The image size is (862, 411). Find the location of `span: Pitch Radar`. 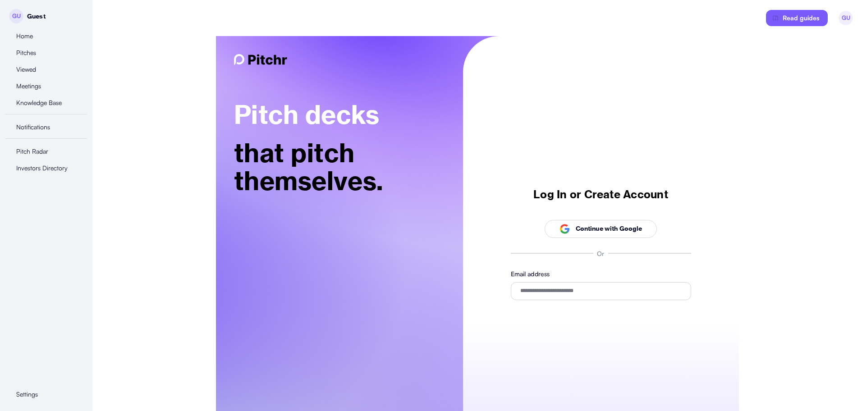

span: Pitch Radar is located at coordinates (32, 151).